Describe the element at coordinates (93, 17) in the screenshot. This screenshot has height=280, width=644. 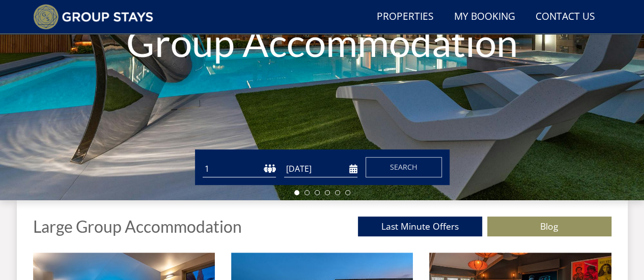
I see `img: Group Stays` at that location.